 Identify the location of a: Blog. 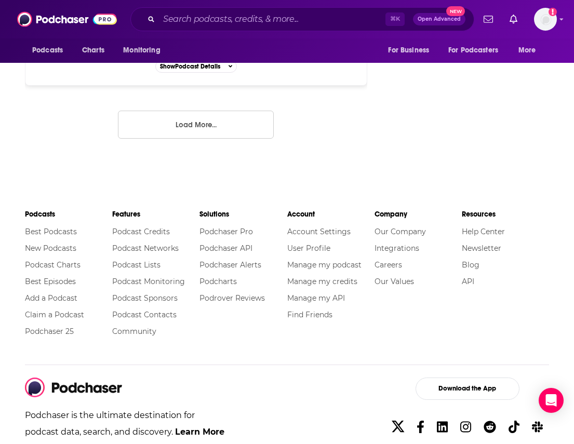
(470, 265).